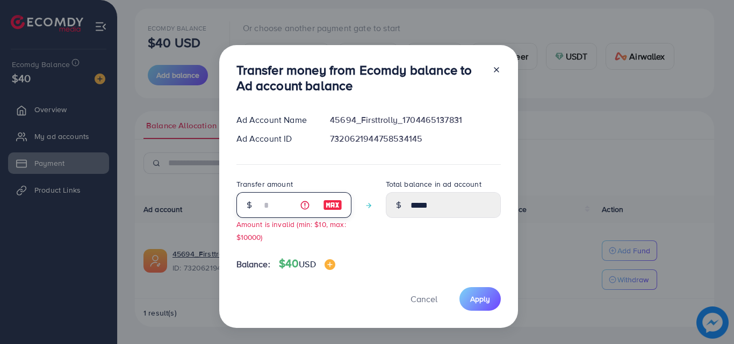 Image resolution: width=734 pixels, height=344 pixels. What do you see at coordinates (291, 230) in the screenshot?
I see `small: Amount is invalid (min: $10, max: $10000)` at bounding box center [291, 230].